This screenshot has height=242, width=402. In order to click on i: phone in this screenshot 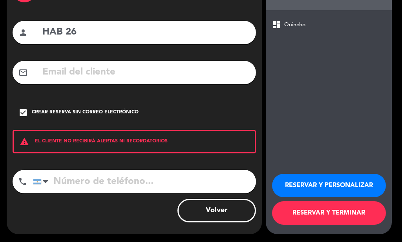, I will do `click(23, 182)`.